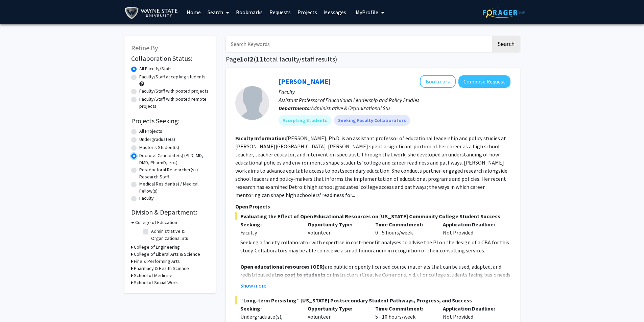 This screenshot has width=644, height=322. What do you see at coordinates (394, 92) in the screenshot?
I see `p: Faculty` at bounding box center [394, 92].